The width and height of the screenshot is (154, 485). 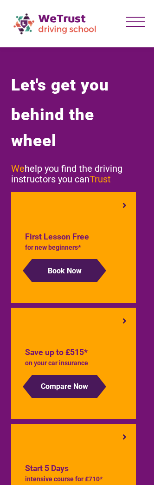 What do you see at coordinates (34, 141) in the screenshot?
I see `span: wheel` at bounding box center [34, 141].